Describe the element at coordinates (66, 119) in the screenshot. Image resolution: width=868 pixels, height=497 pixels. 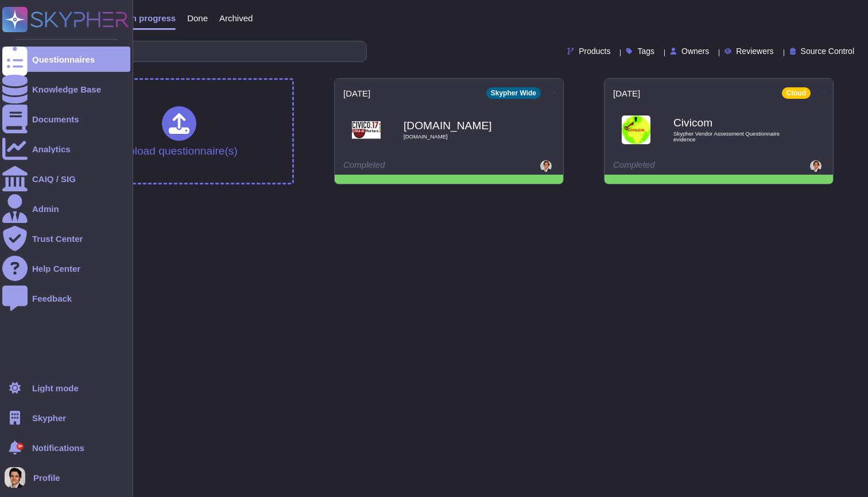
I see `a: Documents` at that location.